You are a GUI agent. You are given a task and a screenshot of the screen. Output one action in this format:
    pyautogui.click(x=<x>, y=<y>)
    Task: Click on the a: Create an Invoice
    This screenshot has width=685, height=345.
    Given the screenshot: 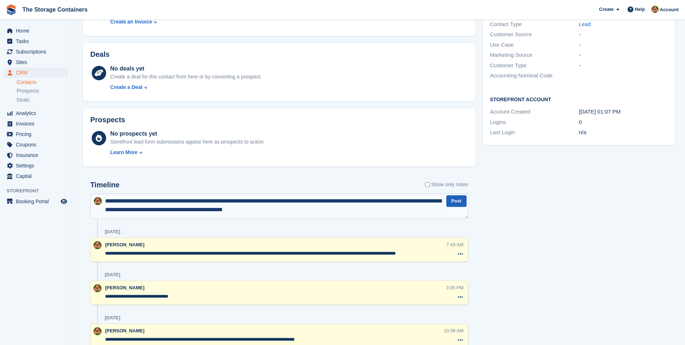 What is the action you would take?
    pyautogui.click(x=159, y=22)
    